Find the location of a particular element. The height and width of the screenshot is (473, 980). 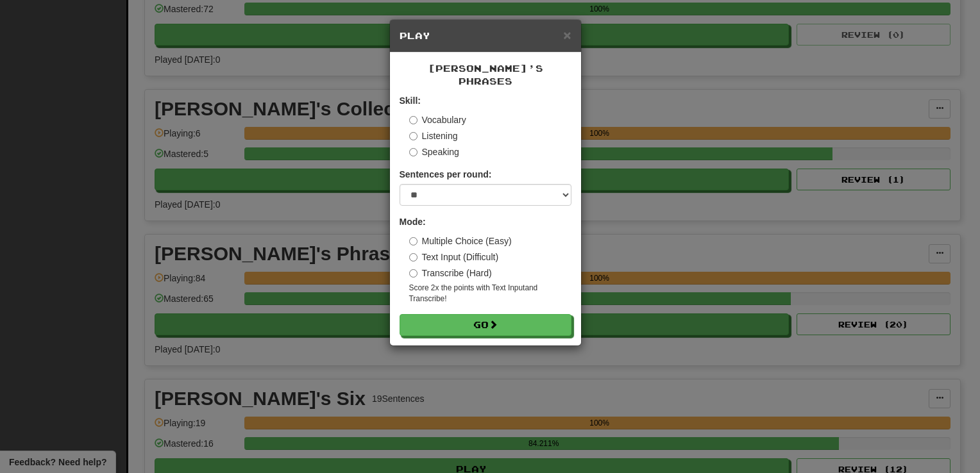

label: Speaking is located at coordinates (434, 152).